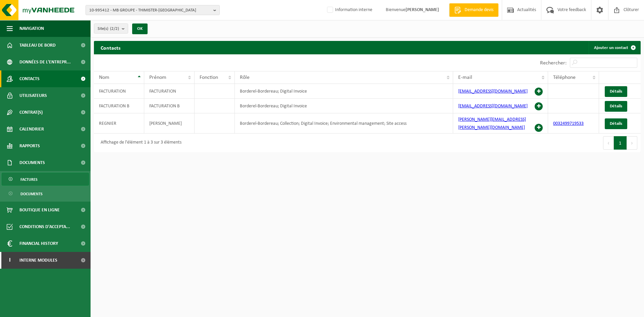 Image resolution: width=644 pixels, height=317 pixels. What do you see at coordinates (34, 96) in the screenshot?
I see `span: Utilisateurs` at bounding box center [34, 96].